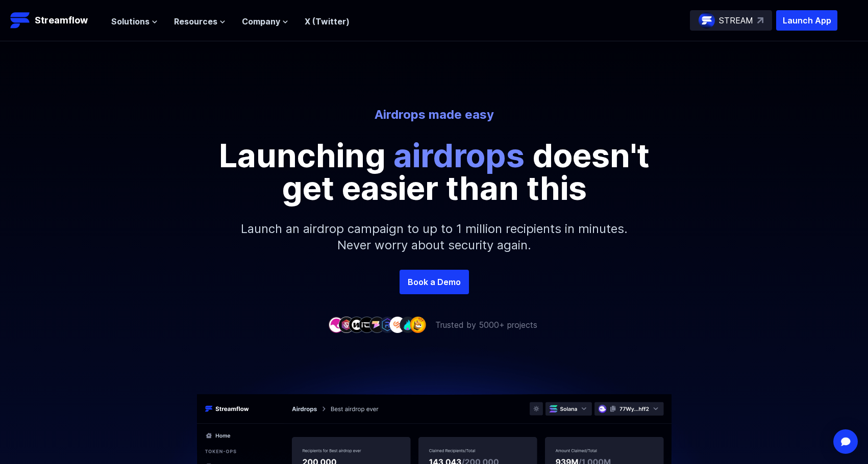  What do you see at coordinates (336, 324) in the screenshot?
I see `img: company-1` at bounding box center [336, 324].